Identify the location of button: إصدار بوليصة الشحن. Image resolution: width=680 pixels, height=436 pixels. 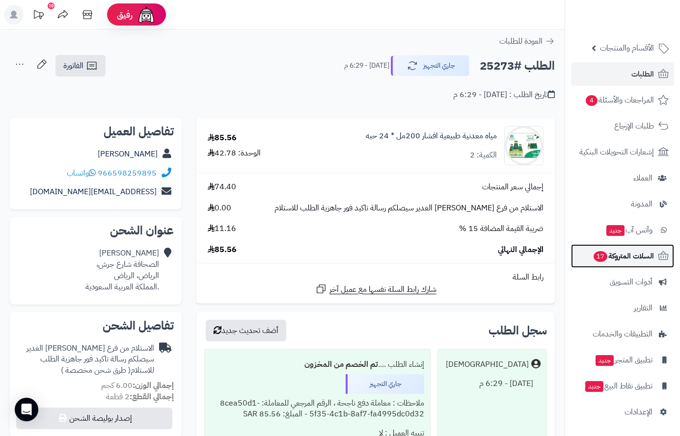
(94, 419).